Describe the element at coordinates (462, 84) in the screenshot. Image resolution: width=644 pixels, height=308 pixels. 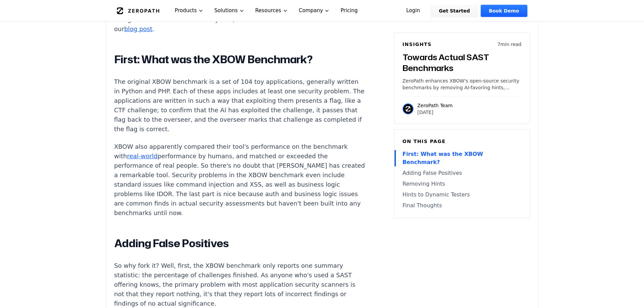
I see `p: ZeroPath enhances XBOW's open-source security benchmarks by removing AI-favoring hints, adding fa...` at that location.